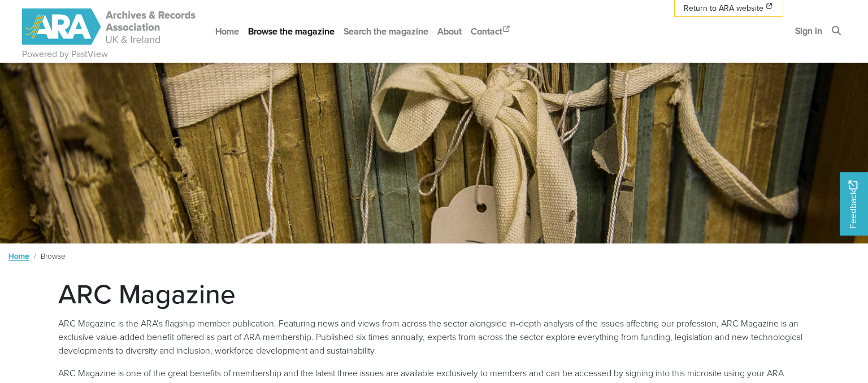  Describe the element at coordinates (434, 294) in the screenshot. I see `h1: ARC Magazine` at that location.